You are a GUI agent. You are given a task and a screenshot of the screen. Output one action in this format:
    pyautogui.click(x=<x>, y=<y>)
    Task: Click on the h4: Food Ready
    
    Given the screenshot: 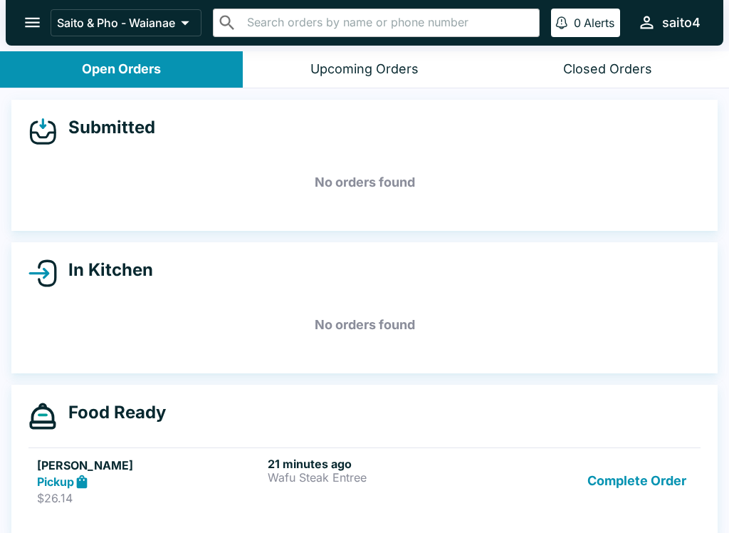 What is the action you would take?
    pyautogui.click(x=111, y=412)
    